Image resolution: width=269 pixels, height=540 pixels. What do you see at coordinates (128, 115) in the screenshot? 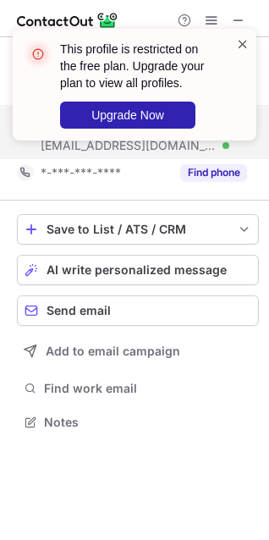
I see `button: Upgrade Now` at bounding box center [128, 115].